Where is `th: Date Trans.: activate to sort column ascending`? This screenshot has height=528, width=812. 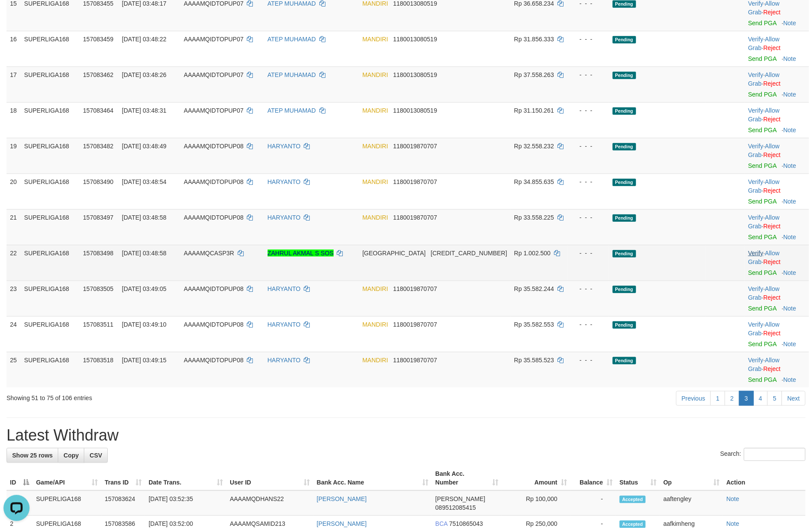
th: Date Trans.: activate to sort column ascending is located at coordinates (186, 478).